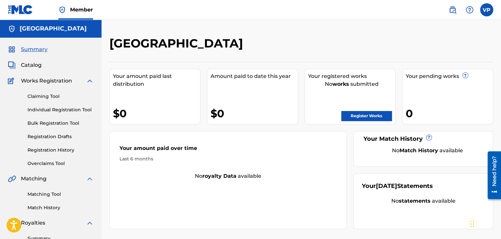 Image resolution: width=501 pixels, height=239 pixels. Describe the element at coordinates (352, 76) in the screenshot. I see `div: Your registered works` at that location.